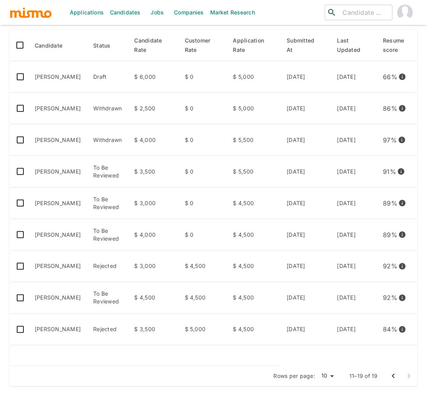  Describe the element at coordinates (107, 77) in the screenshot. I see `td: Draft` at that location.